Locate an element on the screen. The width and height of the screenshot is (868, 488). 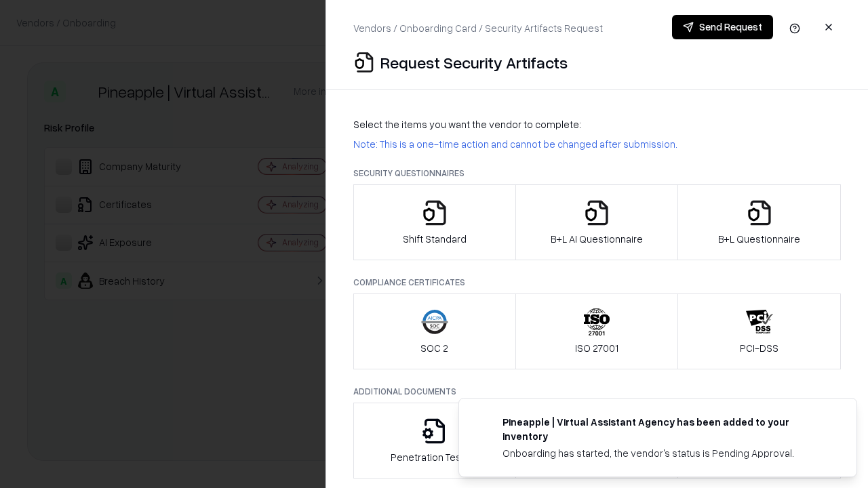
button: Shift Standard is located at coordinates (435, 222).